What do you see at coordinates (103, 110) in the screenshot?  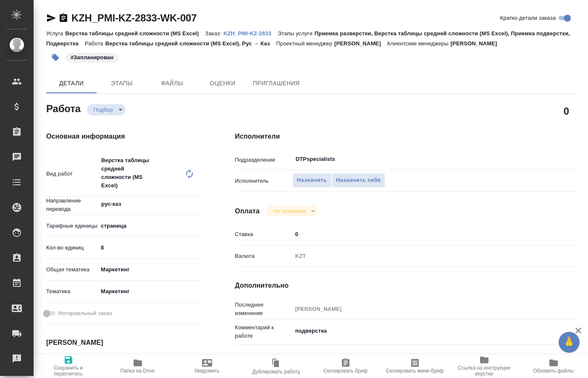 I see `button: Подбор` at bounding box center [103, 110].